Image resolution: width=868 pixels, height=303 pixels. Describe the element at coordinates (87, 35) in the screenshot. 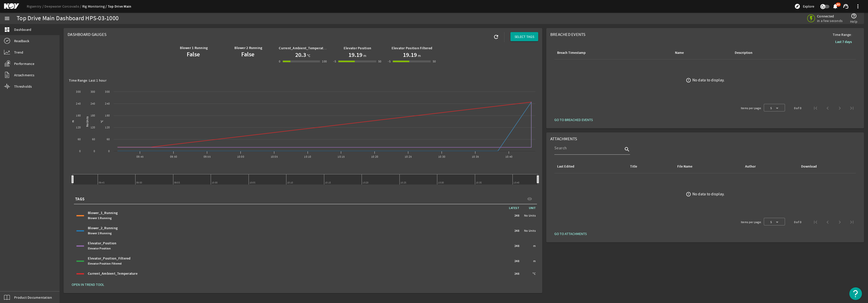

I see `span: Dashboard Gauges` at that location.